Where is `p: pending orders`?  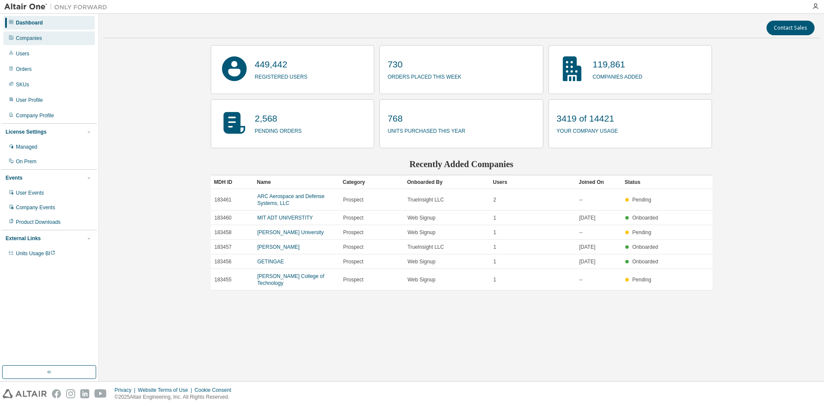 p: pending orders is located at coordinates (278, 130).